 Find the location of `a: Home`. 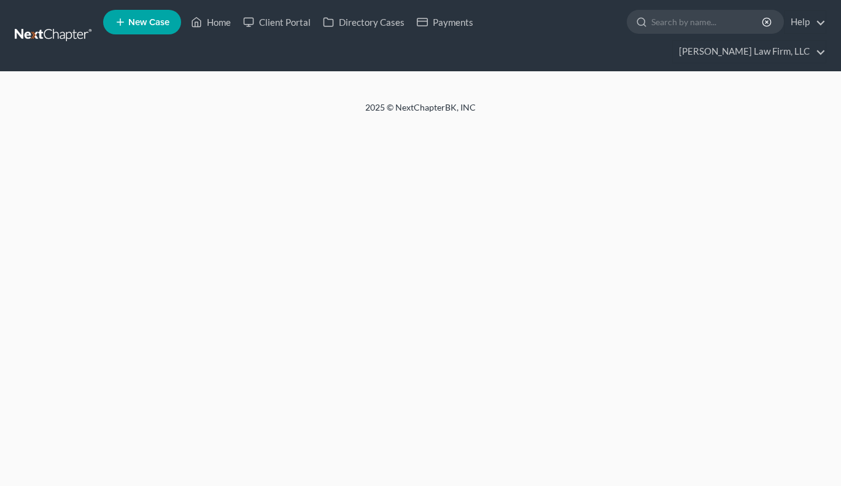

a: Home is located at coordinates (211, 22).